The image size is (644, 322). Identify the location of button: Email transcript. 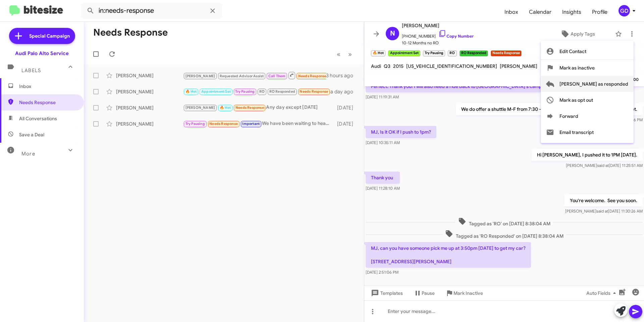
(587, 132).